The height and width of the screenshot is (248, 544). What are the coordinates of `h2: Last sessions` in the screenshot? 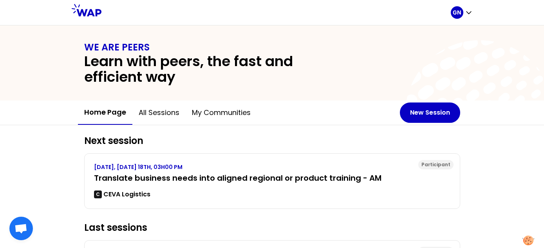 It's located at (272, 228).